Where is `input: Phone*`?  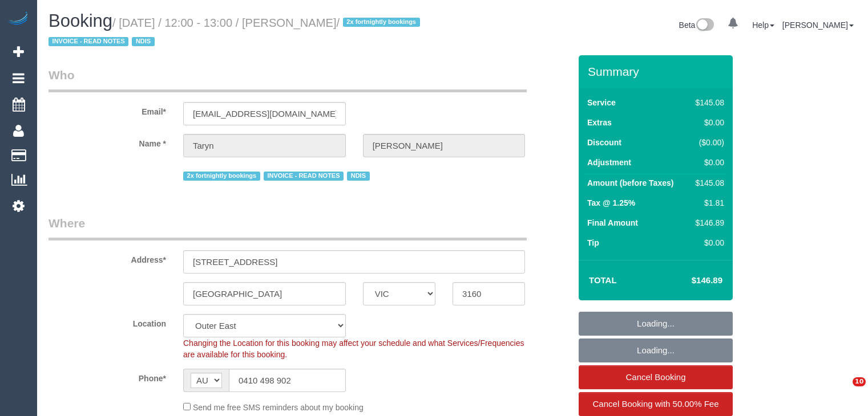
input: Phone* is located at coordinates (287, 380).